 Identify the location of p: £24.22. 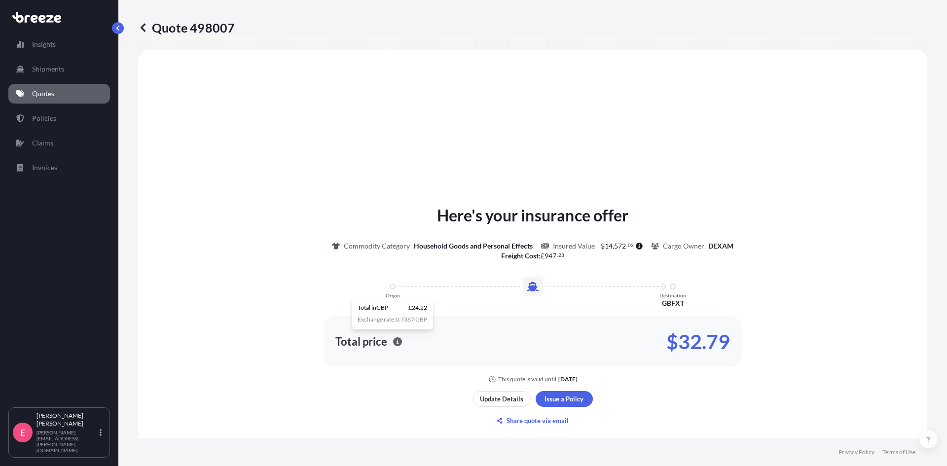
(418, 308).